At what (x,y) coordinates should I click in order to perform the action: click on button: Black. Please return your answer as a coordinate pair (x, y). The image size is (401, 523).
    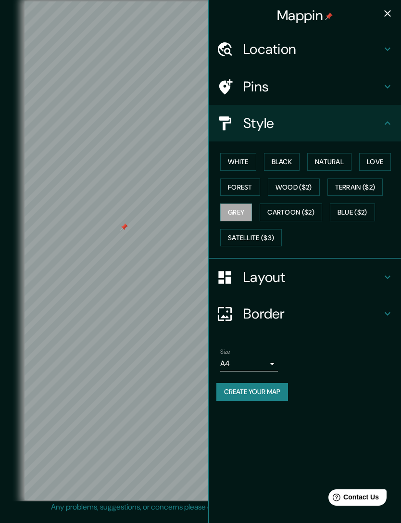
    Looking at the image, I should click on (282, 162).